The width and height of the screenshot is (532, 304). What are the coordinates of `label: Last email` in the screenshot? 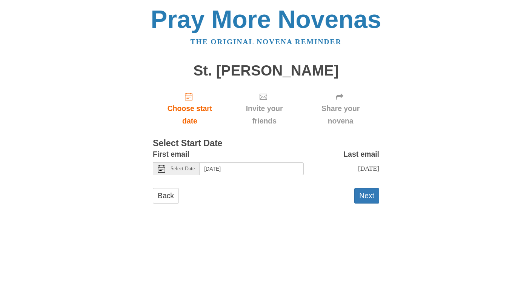 It's located at (361, 154).